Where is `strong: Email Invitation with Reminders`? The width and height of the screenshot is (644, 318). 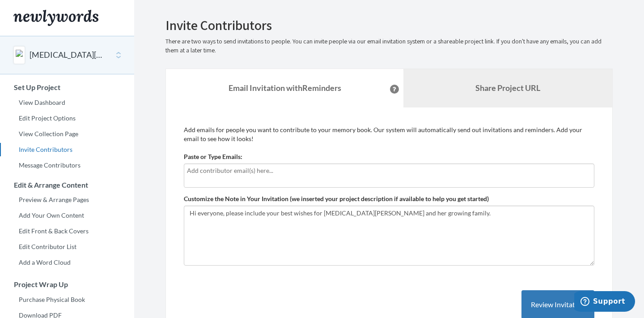 strong: Email Invitation with Reminders is located at coordinates (285, 88).